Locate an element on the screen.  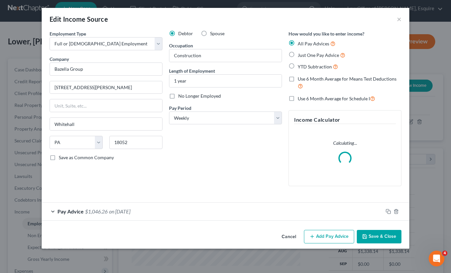
input: Enter address... is located at coordinates (106, 87).